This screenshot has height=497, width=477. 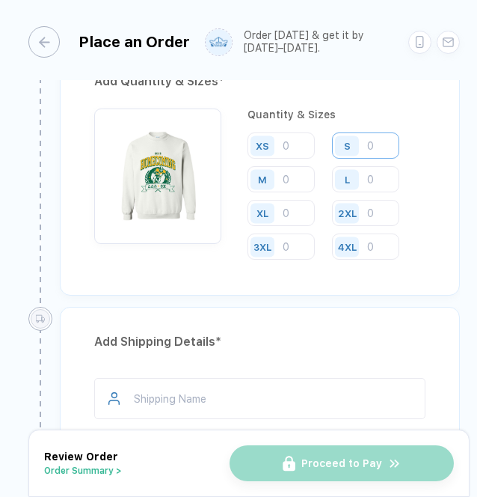 What do you see at coordinates (347, 246) in the screenshot?
I see `div: 4XL` at bounding box center [347, 246].